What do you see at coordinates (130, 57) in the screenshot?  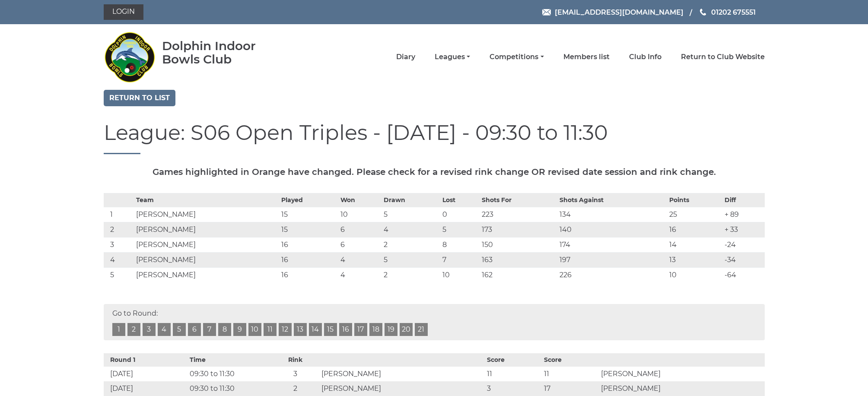 I see `img: Dolphin Indoor Bowls Club` at bounding box center [130, 57].